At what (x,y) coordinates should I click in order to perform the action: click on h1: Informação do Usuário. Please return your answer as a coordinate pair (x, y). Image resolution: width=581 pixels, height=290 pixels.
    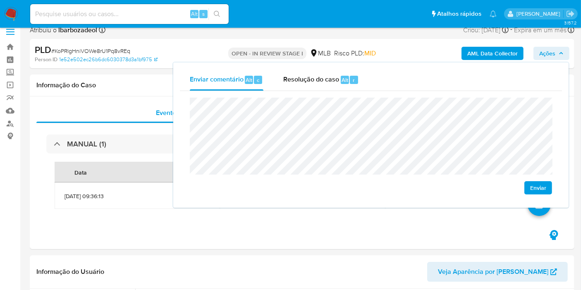
    Looking at the image, I should click on (70, 272).